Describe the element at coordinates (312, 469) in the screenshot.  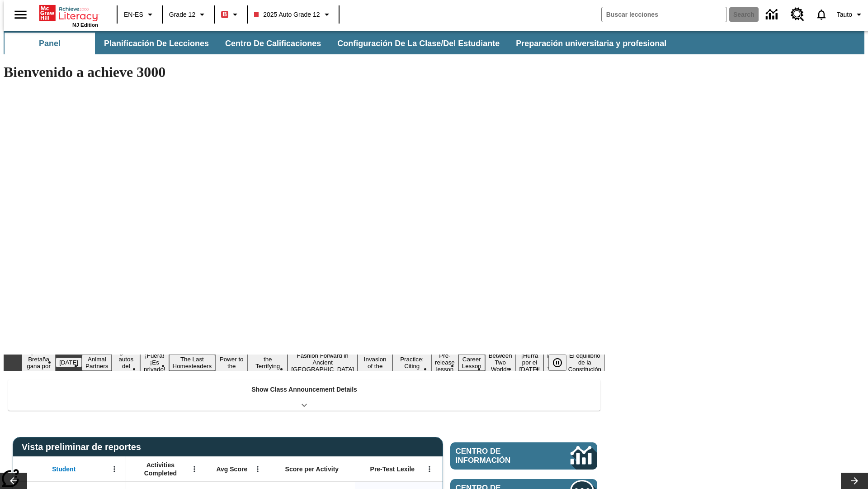
I see `span: Score per Activity` at that location.